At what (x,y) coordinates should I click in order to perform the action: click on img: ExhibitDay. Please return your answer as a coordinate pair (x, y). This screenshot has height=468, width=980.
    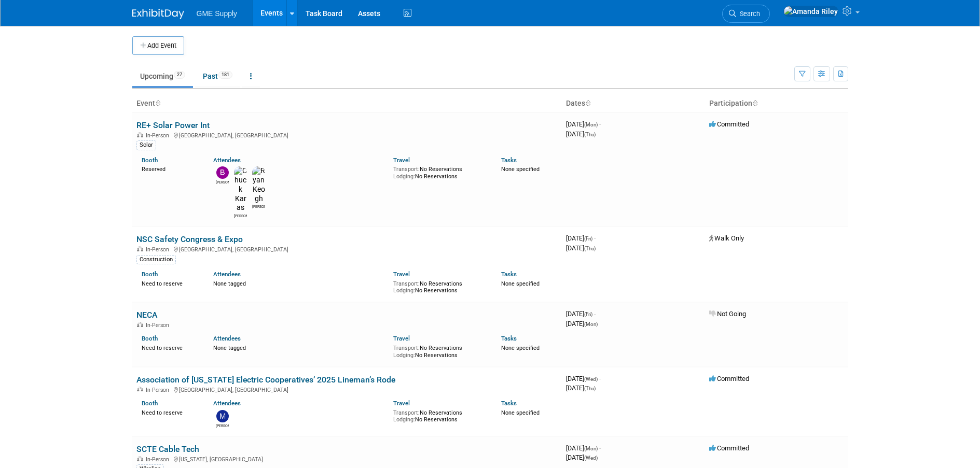
    Looking at the image, I should click on (158, 14).